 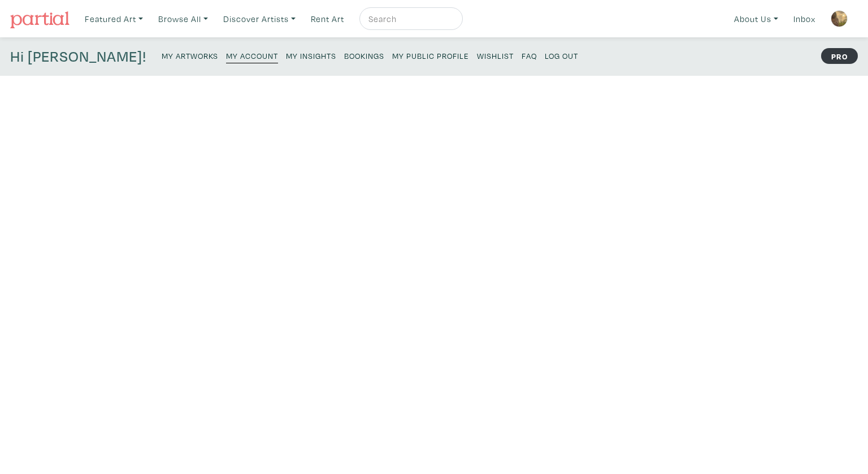 What do you see at coordinates (561, 55) in the screenshot?
I see `small: Log Out` at bounding box center [561, 55].